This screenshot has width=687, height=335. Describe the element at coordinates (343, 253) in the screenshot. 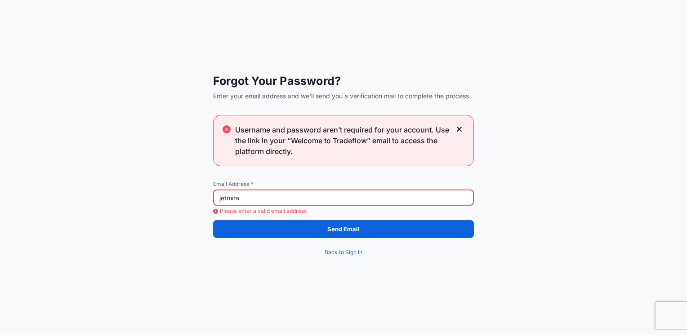

I see `a: Back to Sign In` at that location.